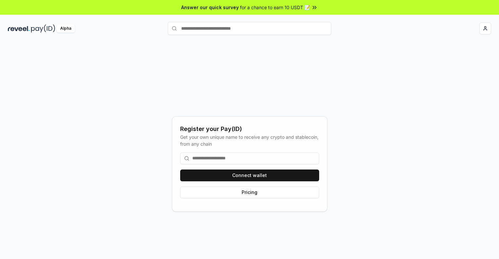 The width and height of the screenshot is (499, 259). Describe the element at coordinates (43, 28) in the screenshot. I see `img: pay_id` at that location.